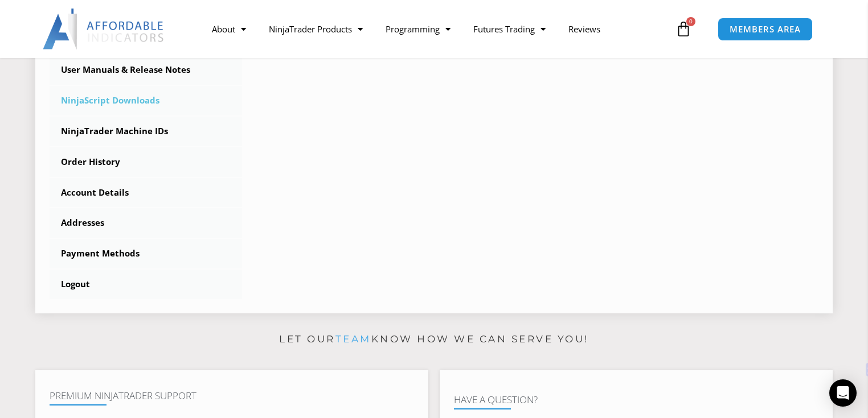 This screenshot has height=418, width=868. Describe the element at coordinates (146, 162) in the screenshot. I see `a: Order History` at that location.